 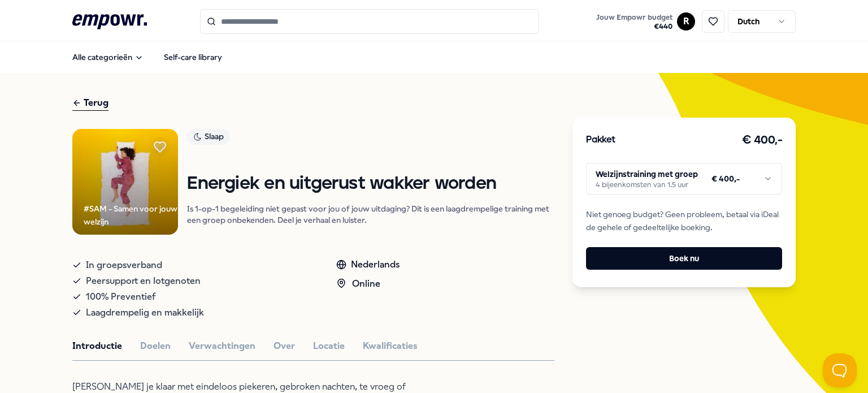 I want to click on a: Jouw Empowr budget€440, so click(x=634, y=21).